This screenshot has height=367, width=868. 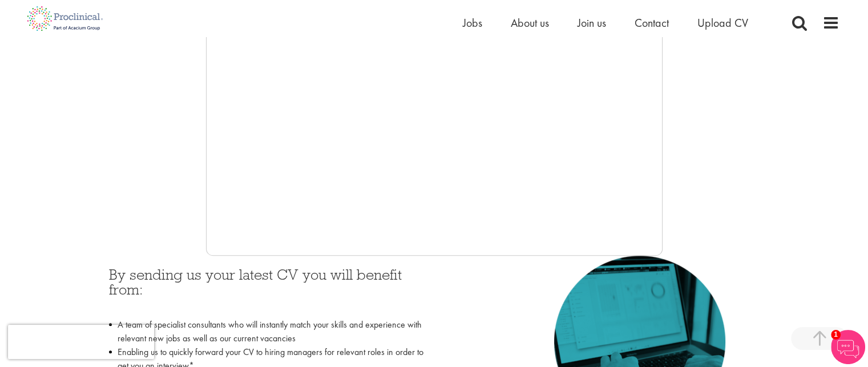 What do you see at coordinates (652, 22) in the screenshot?
I see `span: Contact` at bounding box center [652, 22].